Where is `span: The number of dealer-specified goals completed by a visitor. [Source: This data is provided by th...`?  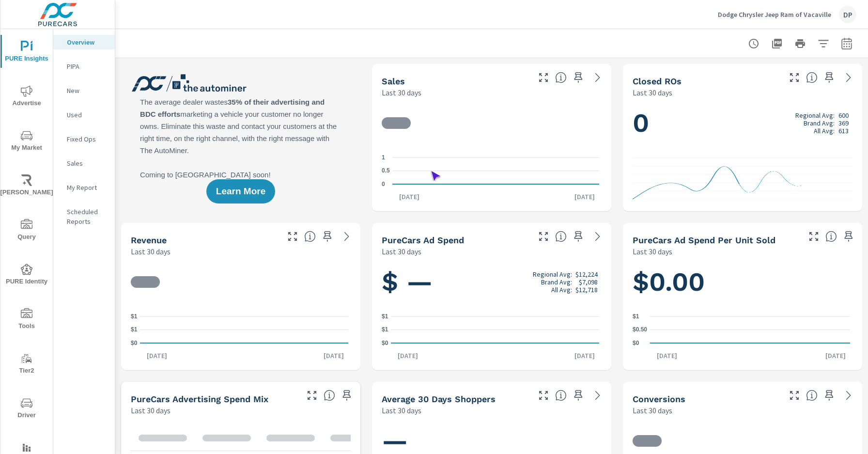
span: The number of dealer-specified goals completed by a visitor. [Source: This data is provided by th... is located at coordinates (811, 395).